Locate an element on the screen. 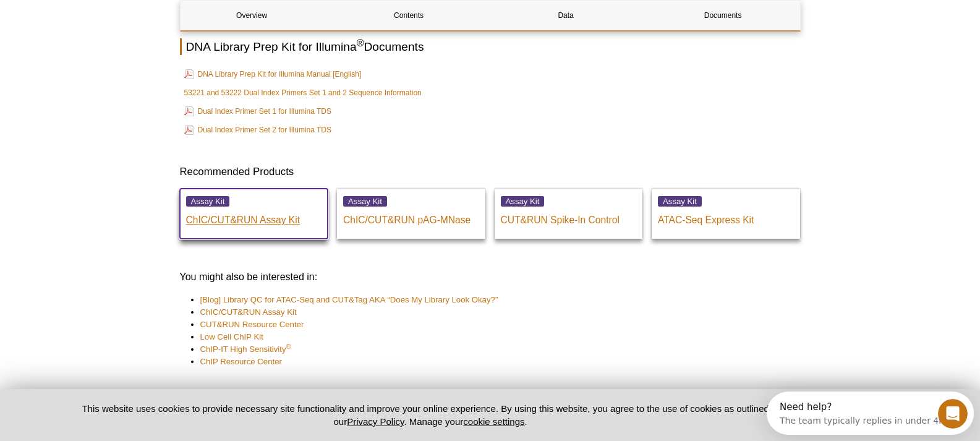  h2: DNA Library Prep Kit for Illumina Documents is located at coordinates (490, 46).